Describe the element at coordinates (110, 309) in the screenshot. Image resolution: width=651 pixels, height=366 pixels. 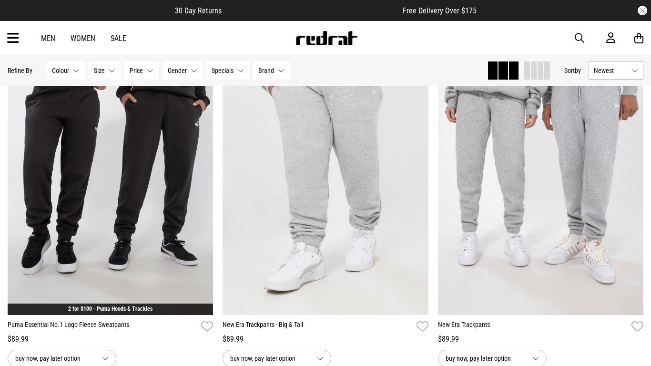
I see `a: 2 for $100 - Puma Hoods & Trackies` at that location.